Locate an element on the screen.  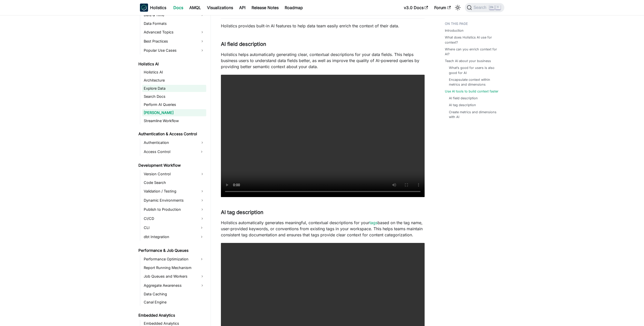
button: Expand sidebar category 'Access Control' is located at coordinates (202, 152).